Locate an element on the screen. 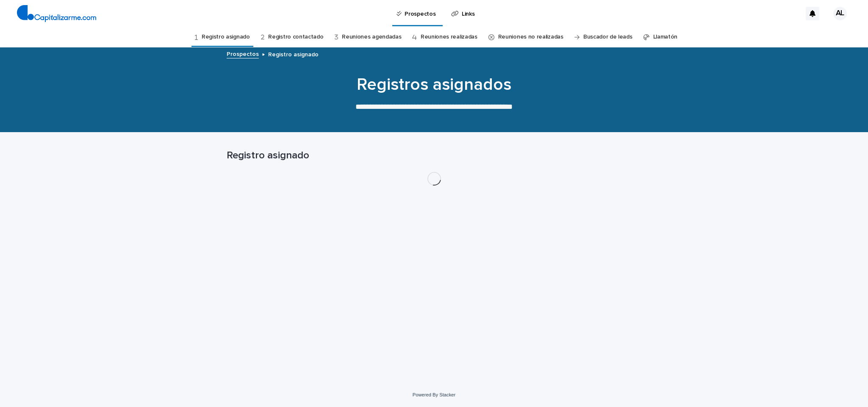 The height and width of the screenshot is (407, 868). a: Reuniones agendadas is located at coordinates (372, 37).